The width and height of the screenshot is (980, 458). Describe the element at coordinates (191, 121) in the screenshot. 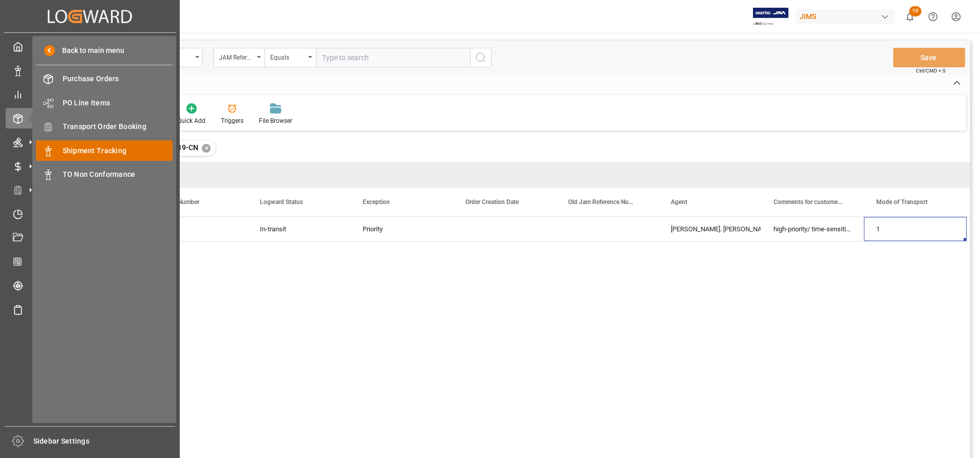

I see `div: Quick Add` at that location.